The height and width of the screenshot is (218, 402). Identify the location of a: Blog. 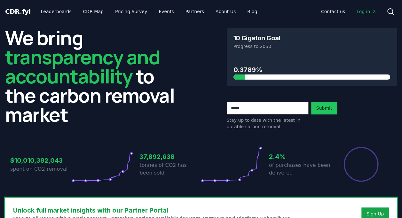
(252, 12).